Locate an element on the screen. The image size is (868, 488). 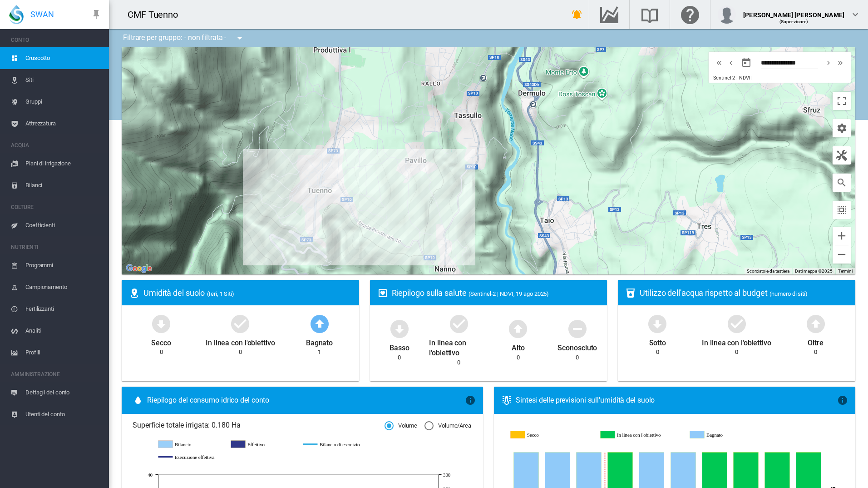
md-icon: icon-menu-down is located at coordinates (240, 38).